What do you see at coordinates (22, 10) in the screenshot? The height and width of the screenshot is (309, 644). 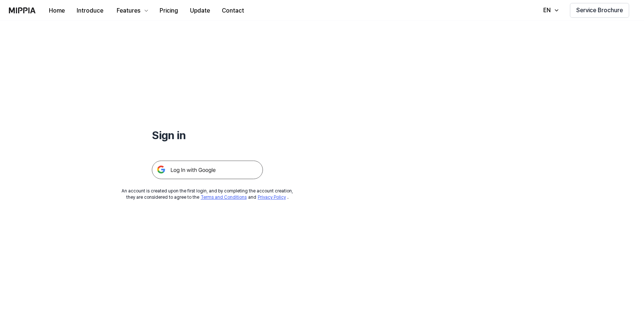 I see `img: logo` at bounding box center [22, 10].